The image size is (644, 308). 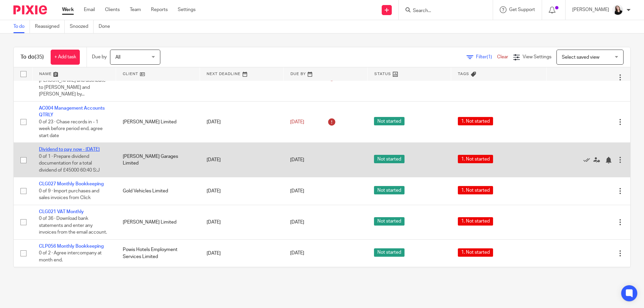 What do you see at coordinates (158, 281) in the screenshot?
I see `td: Powis Hotels Limited` at bounding box center [158, 281].